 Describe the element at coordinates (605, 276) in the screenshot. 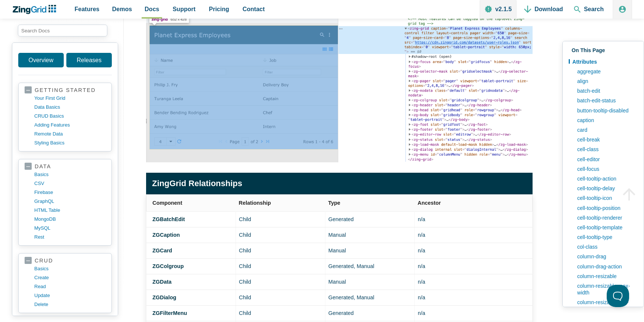

I see `a: column-resizable` at that location.